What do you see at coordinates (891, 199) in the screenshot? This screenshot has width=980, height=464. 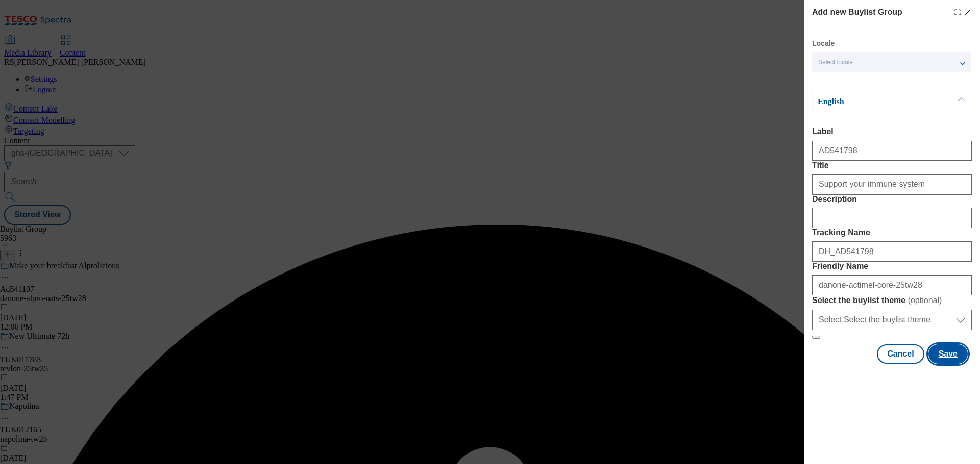 I see `label: Description` at bounding box center [891, 199].